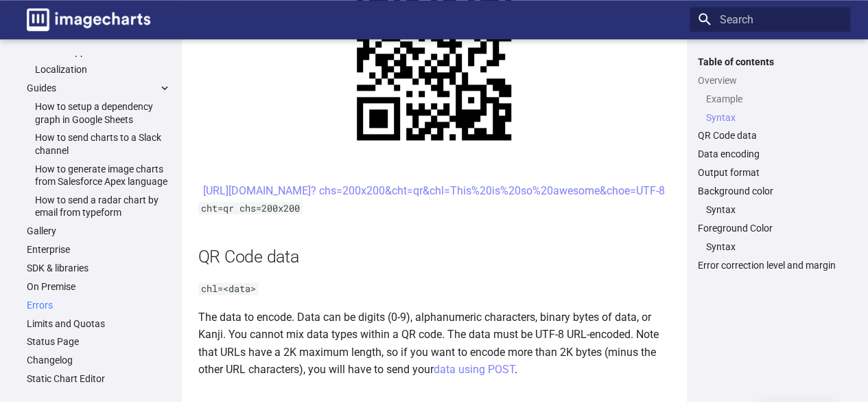 The height and width of the screenshot is (402, 868). Describe the element at coordinates (103, 175) in the screenshot. I see `a: How to generate image charts from Salesforce Apex language` at that location.